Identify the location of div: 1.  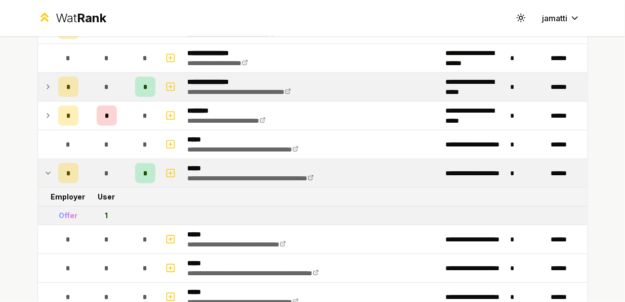
(107, 216).